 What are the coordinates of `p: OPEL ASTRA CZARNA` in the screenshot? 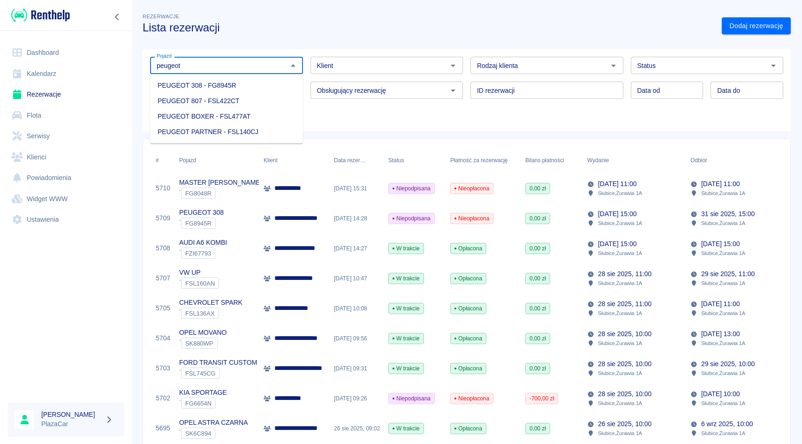 It's located at (214, 423).